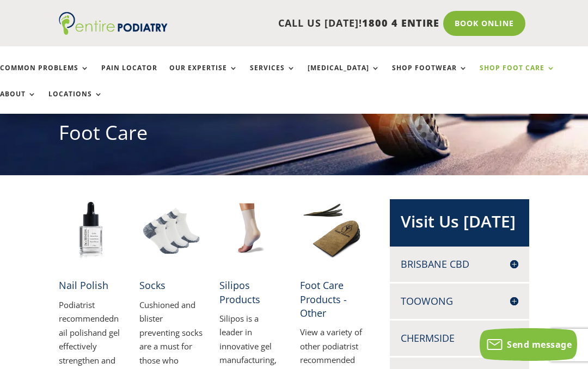 This screenshot has width=588, height=369. I want to click on h1: Foot Care, so click(294, 136).